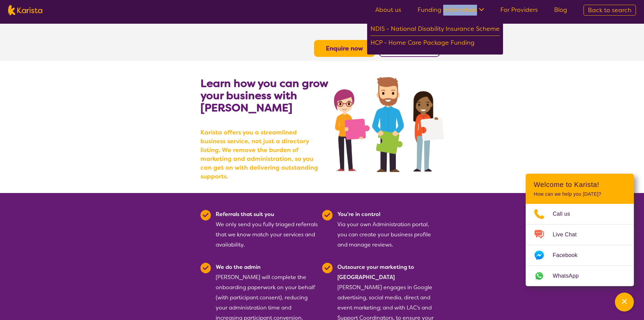 This screenshot has width=644, height=320. I want to click on b: Enquire now, so click(344, 49).